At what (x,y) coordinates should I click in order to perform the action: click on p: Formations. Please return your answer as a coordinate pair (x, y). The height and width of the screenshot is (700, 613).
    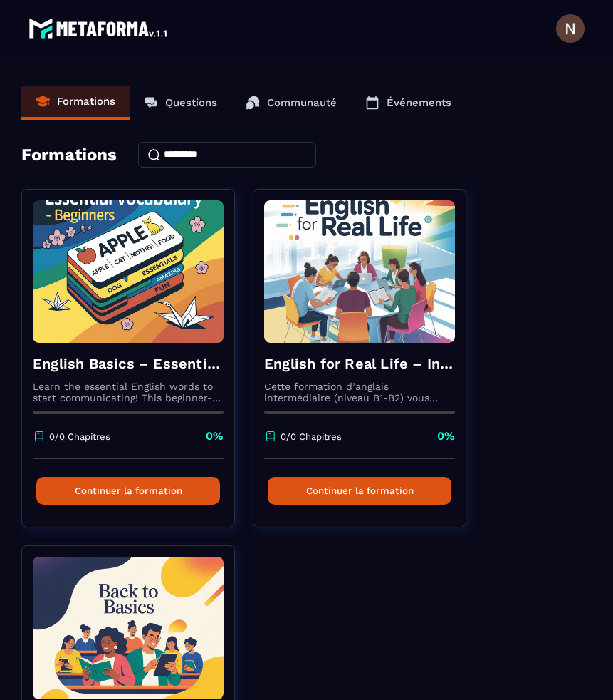
    Looking at the image, I should click on (86, 101).